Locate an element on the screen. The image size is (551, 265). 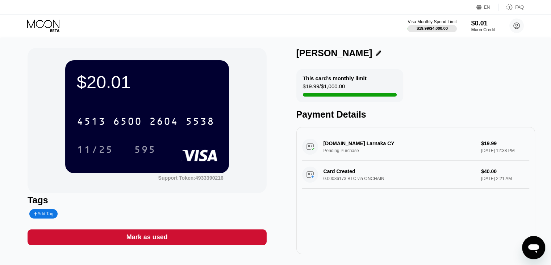
div: Payment Details is located at coordinates (416, 114).